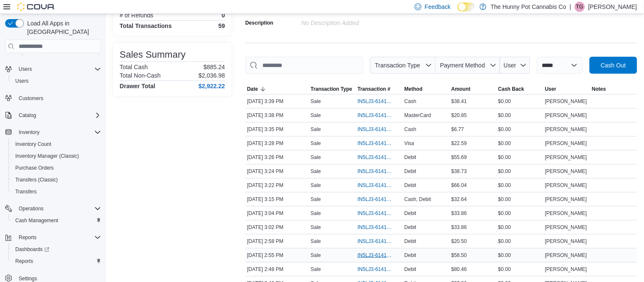  Describe the element at coordinates (36, 180) in the screenshot. I see `a: Transfers (Classic)` at that location.